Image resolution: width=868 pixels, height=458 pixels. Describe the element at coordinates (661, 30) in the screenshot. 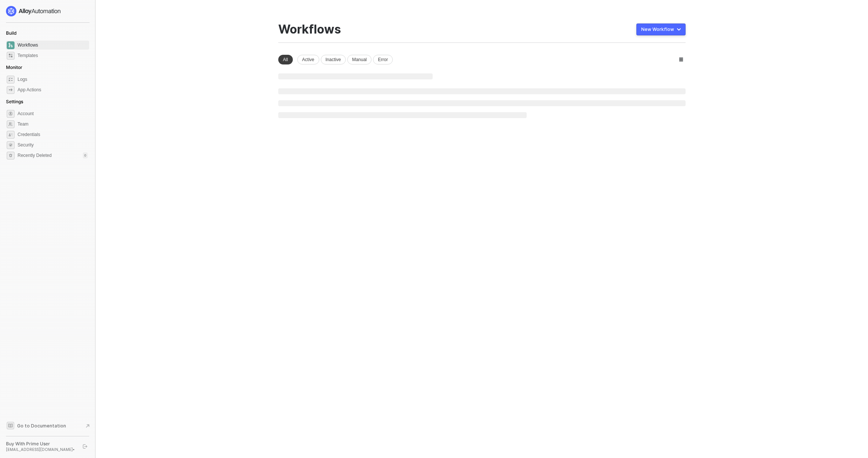

I see `button: New Workflow` at that location.